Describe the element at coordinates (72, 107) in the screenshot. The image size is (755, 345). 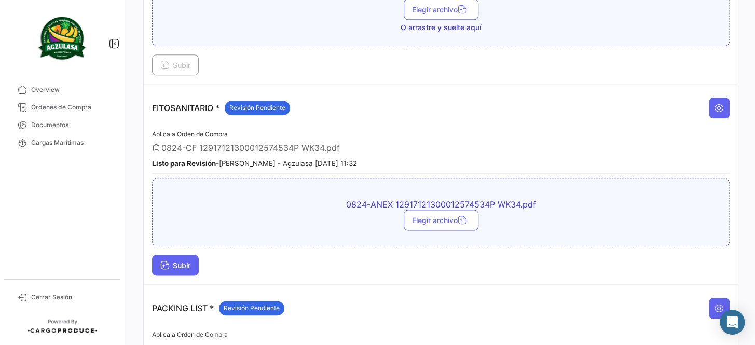
I see `span: Órdenes de Compra` at that location.